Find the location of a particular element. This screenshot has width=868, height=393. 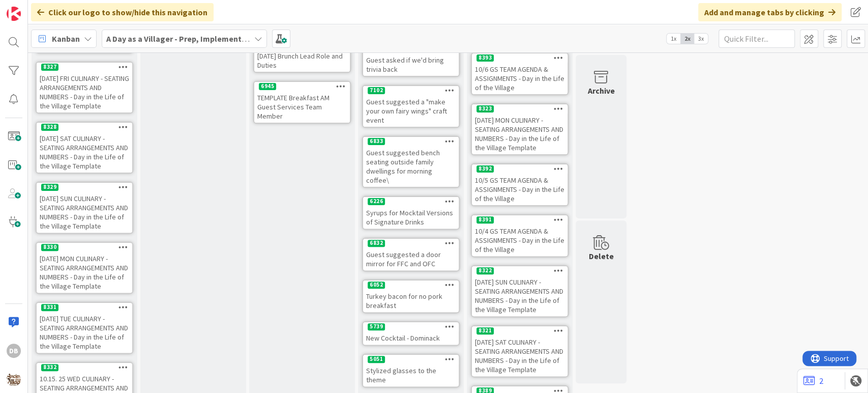

div: 6833Guest suggested bench seating outside family dwellings for morning coffee\ is located at coordinates (411, 162).